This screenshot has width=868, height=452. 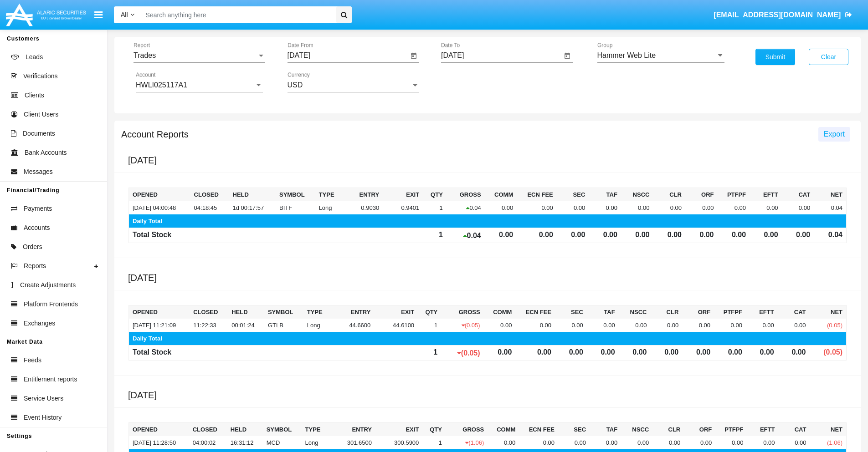 What do you see at coordinates (834, 134) in the screenshot?
I see `span: Export` at bounding box center [834, 134].